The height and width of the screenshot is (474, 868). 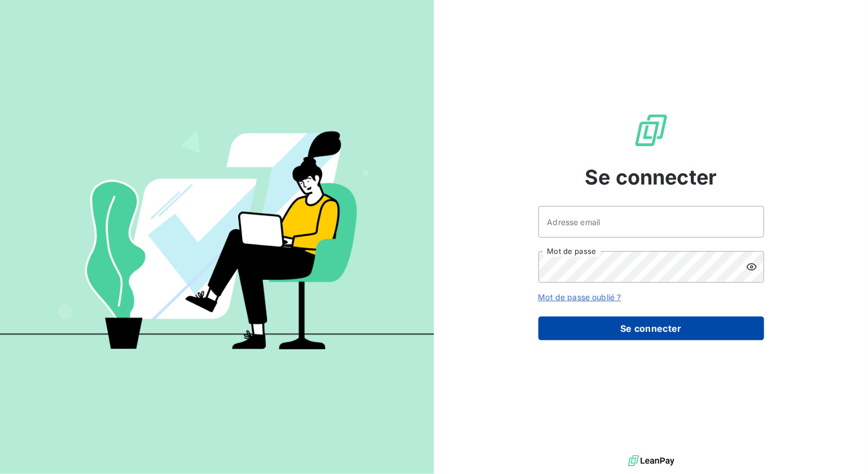 I want to click on img: Logo LeanPay, so click(x=652, y=130).